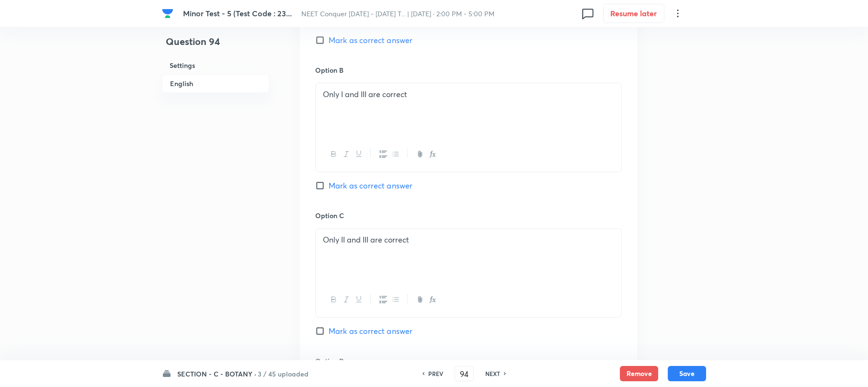 The height and width of the screenshot is (387, 868). I want to click on h6: NEXT, so click(493, 374).